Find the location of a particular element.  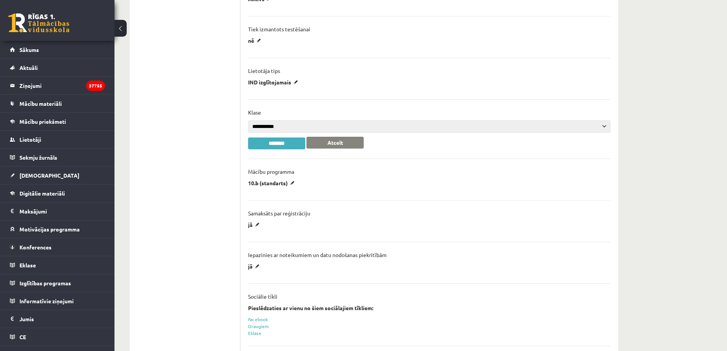

span: Izglītības programas is located at coordinates (45, 283).